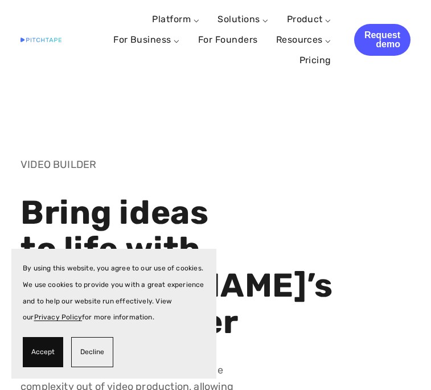  Describe the element at coordinates (43, 352) in the screenshot. I see `button: Accept` at that location.